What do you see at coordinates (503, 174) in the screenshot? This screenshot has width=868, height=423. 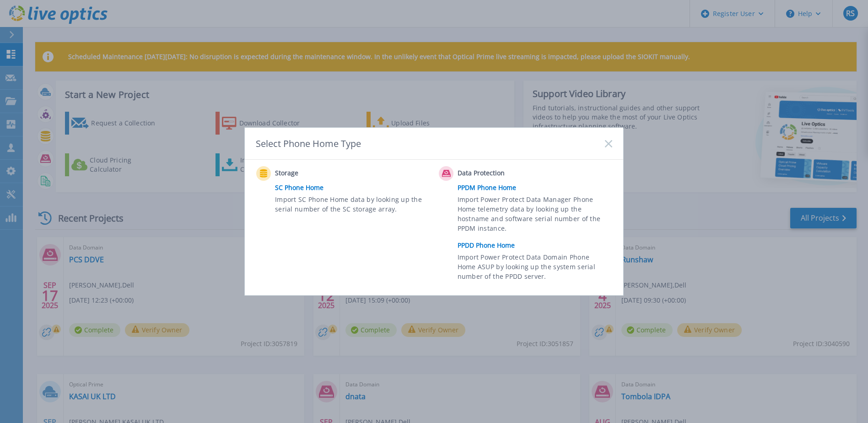 I see `span: Data Protection` at bounding box center [503, 174].